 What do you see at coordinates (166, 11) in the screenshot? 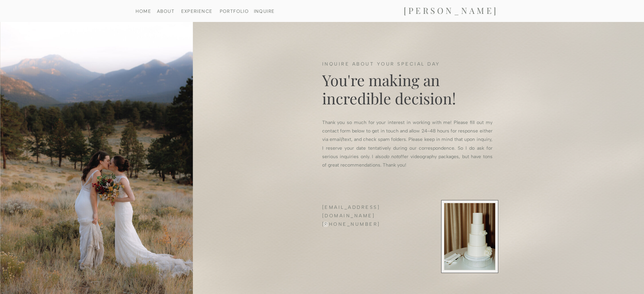
I see `a: ABOUT` at bounding box center [166, 11].